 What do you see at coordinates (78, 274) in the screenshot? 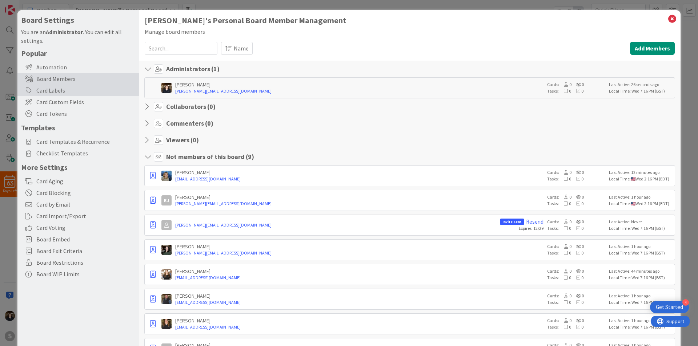
I see `div: Board WIP Limits` at bounding box center [78, 274].